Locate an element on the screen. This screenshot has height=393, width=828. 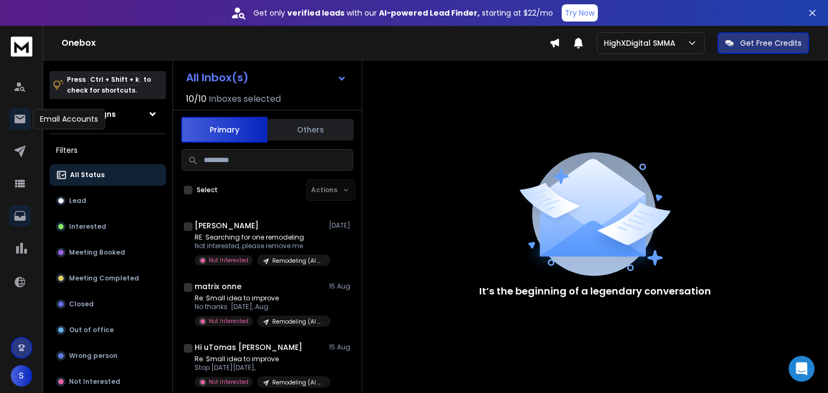
h1: All Inbox(s) is located at coordinates (217, 78).